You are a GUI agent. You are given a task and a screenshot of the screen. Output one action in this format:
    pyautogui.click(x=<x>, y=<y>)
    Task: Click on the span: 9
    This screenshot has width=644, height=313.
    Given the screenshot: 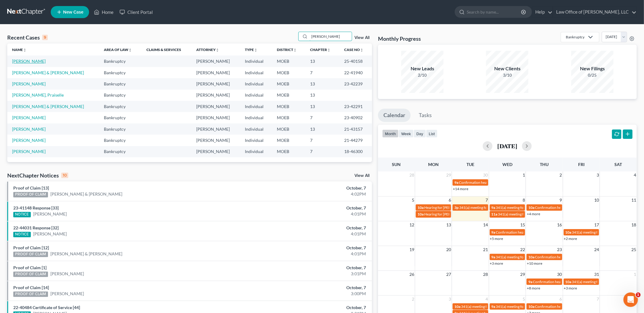 What is the action you would take?
    pyautogui.click(x=561, y=200)
    